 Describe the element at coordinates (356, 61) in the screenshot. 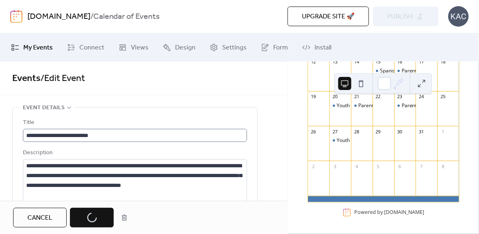

I see `div: 14` at that location.